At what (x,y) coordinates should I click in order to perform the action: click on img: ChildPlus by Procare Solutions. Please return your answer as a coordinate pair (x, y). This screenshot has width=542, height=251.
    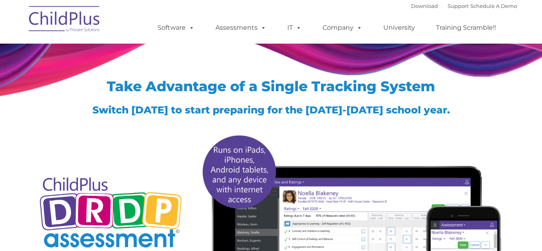
    Looking at the image, I should click on (65, 20).